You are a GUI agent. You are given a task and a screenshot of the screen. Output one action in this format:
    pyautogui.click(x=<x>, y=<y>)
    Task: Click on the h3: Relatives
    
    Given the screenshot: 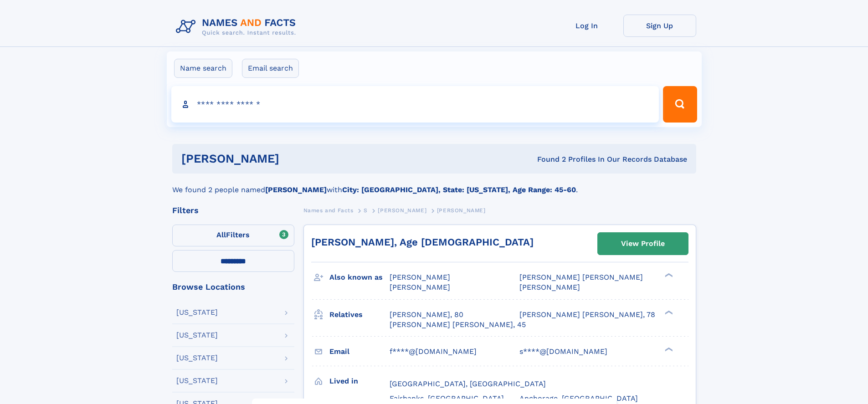 What is the action you would take?
    pyautogui.click(x=359, y=315)
    